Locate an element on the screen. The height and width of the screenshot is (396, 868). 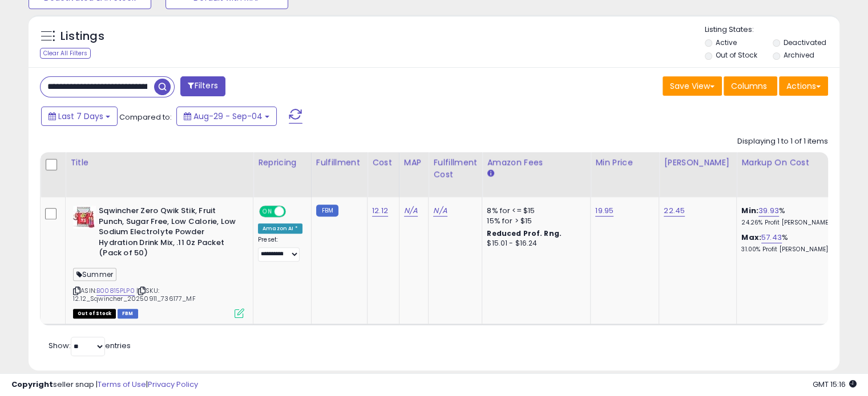
span: 2025-09-12 15:16 GMT is located at coordinates (834, 384).